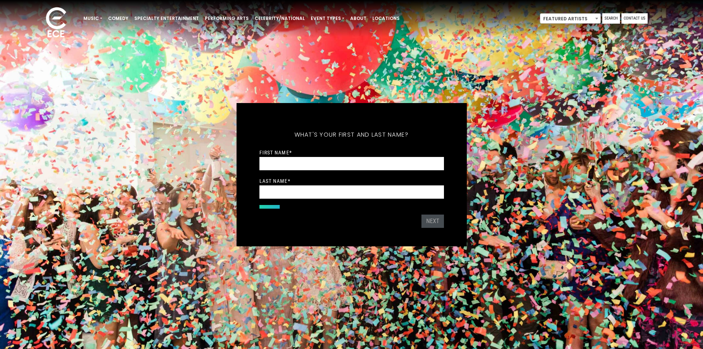 This screenshot has width=703, height=349. I want to click on a: Comedy, so click(118, 18).